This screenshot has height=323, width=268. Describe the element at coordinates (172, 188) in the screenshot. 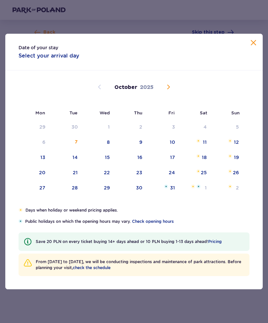

I see `div: 31` at that location.